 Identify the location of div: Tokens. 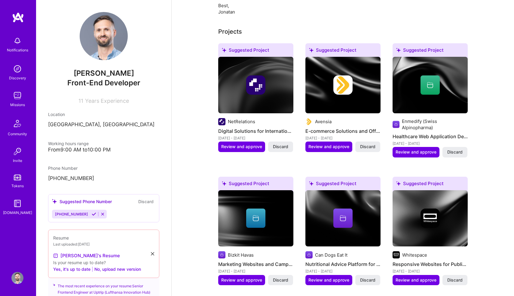
(17, 186).